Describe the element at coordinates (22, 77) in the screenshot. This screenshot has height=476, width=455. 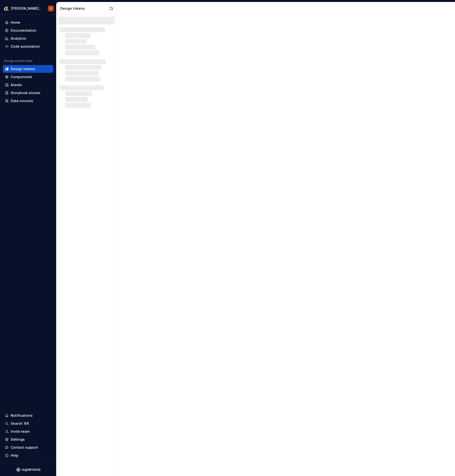
I see `div: Components` at that location.